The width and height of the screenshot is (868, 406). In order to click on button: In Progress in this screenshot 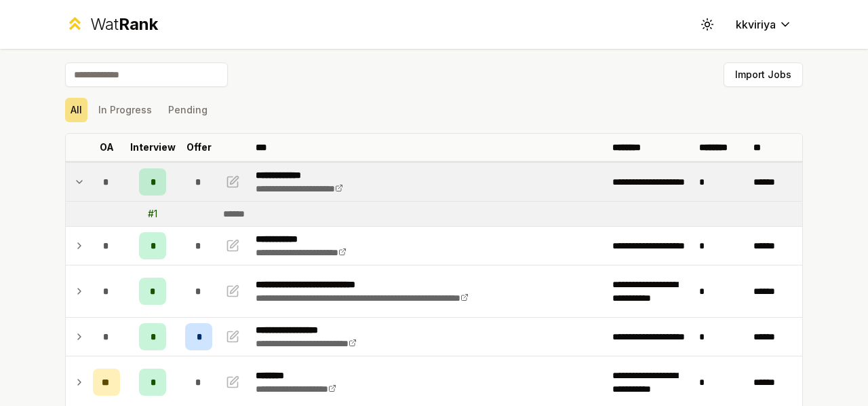, I will do `click(125, 110)`.